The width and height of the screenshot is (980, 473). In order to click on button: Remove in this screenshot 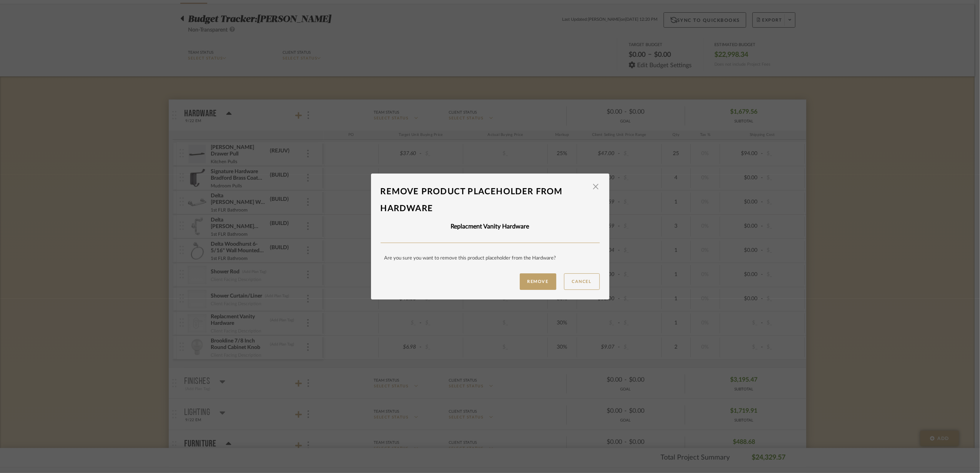, I will do `click(538, 282)`.